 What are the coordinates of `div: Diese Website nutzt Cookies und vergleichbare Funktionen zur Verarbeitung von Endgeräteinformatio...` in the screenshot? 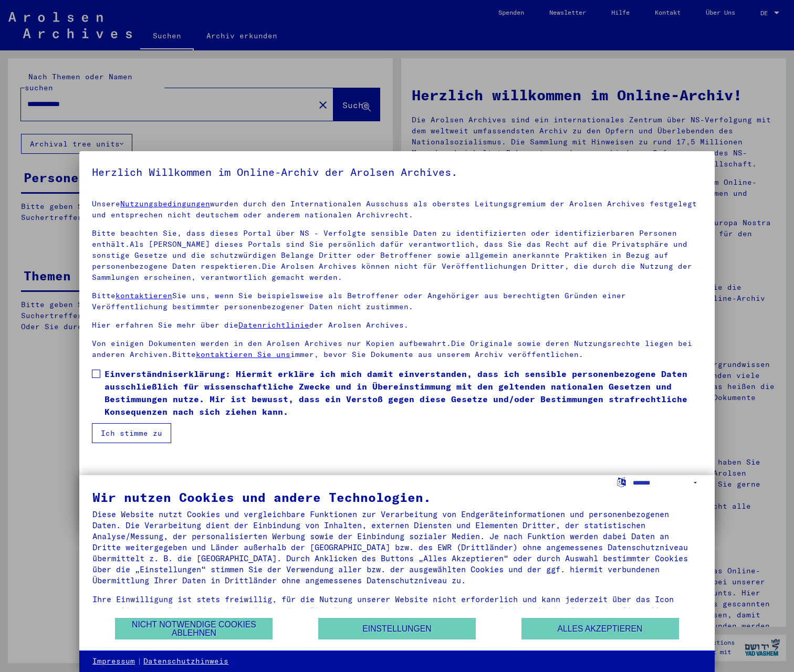 It's located at (397, 547).